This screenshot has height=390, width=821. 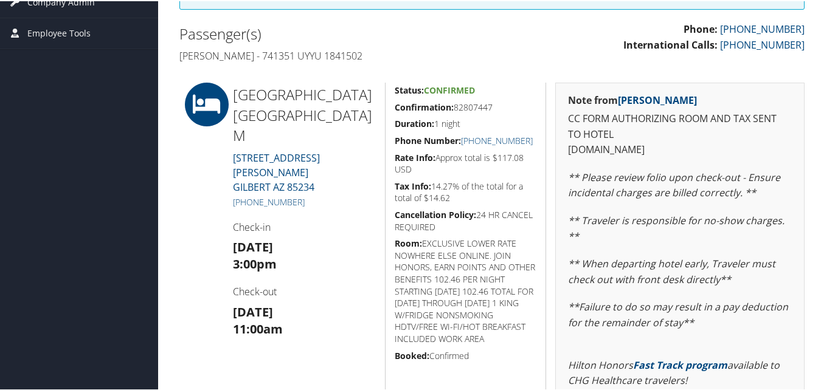 What do you see at coordinates (700, 28) in the screenshot?
I see `strong: Phone:` at bounding box center [700, 28].